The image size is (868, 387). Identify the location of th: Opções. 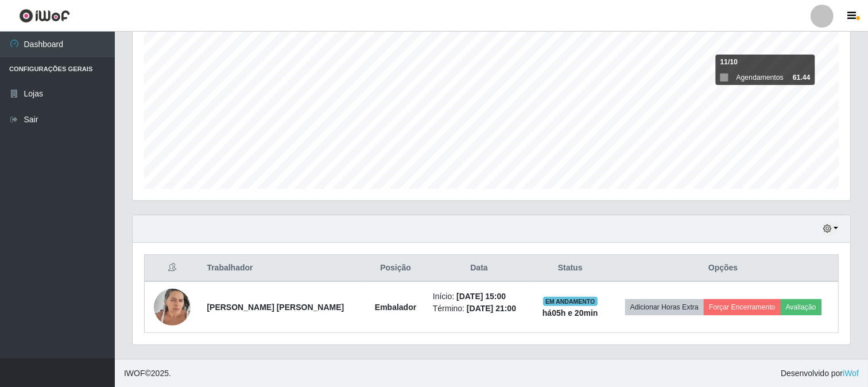
(723, 268).